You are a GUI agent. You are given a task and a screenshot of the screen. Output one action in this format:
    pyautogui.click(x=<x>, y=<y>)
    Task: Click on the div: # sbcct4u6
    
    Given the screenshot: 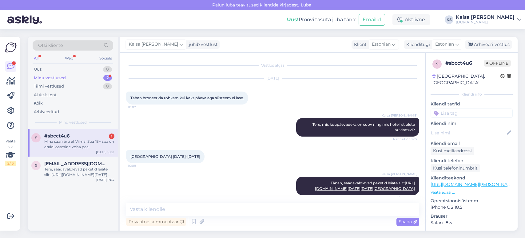 What is the action you would take?
    pyautogui.click(x=465, y=63)
    